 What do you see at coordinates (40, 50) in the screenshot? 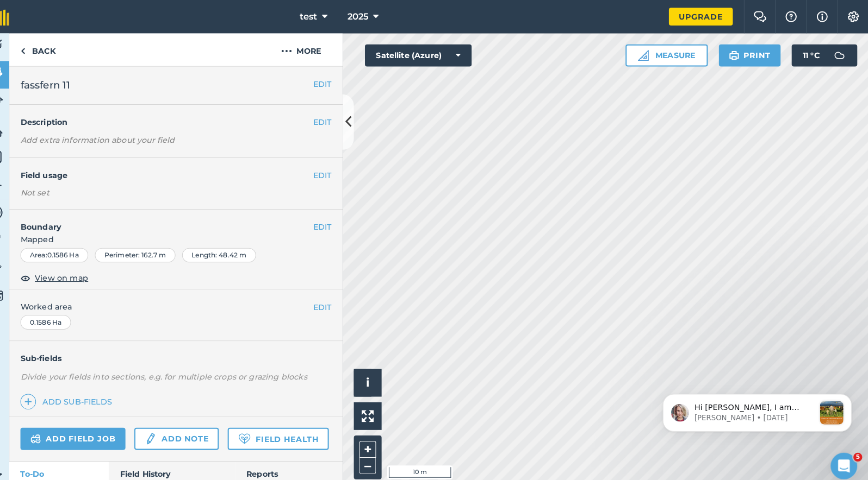
I see `img: svg+xml;base64,PHN2ZyB4bWxucz0iaHR0cDovL3d3dy53My5vcmcvMjAwMC9zdmciIHdpZHRoPSI5IiBoZWlnaHQ9IjI0Ii...` at bounding box center [40, 50].